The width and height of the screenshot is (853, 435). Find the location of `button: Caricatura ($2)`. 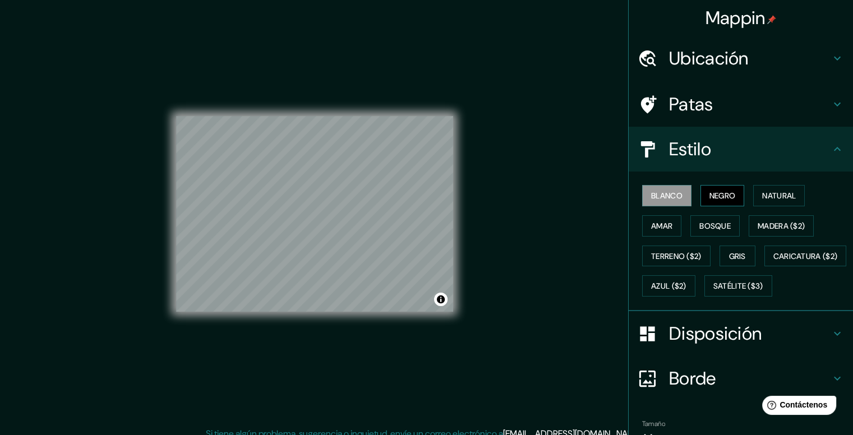

button: Caricatura ($2) is located at coordinates (805, 256).